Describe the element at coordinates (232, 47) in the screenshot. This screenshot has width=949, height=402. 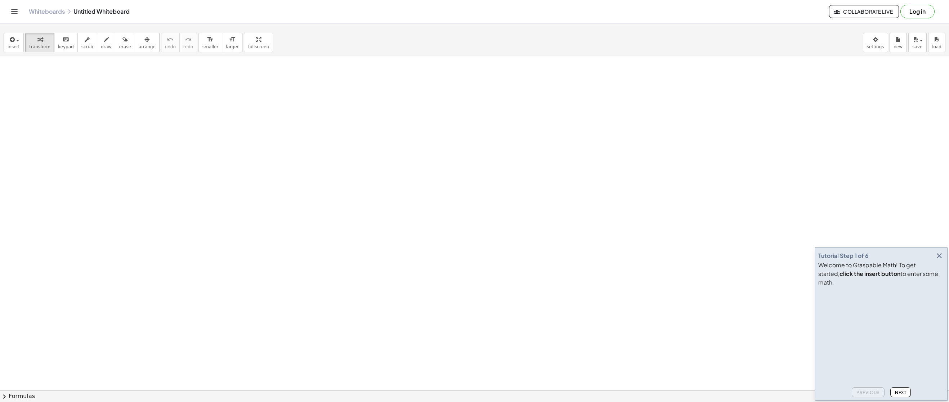
I see `span: larger` at that location.